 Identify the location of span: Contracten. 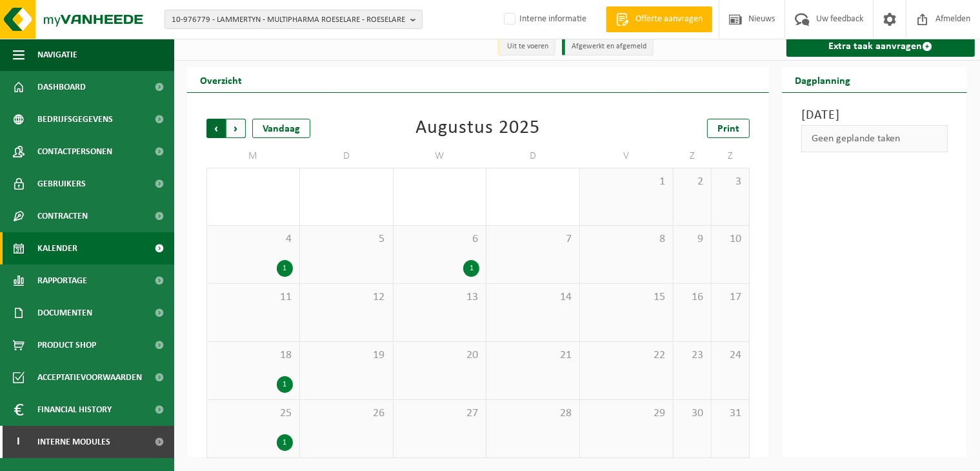
(63, 217).